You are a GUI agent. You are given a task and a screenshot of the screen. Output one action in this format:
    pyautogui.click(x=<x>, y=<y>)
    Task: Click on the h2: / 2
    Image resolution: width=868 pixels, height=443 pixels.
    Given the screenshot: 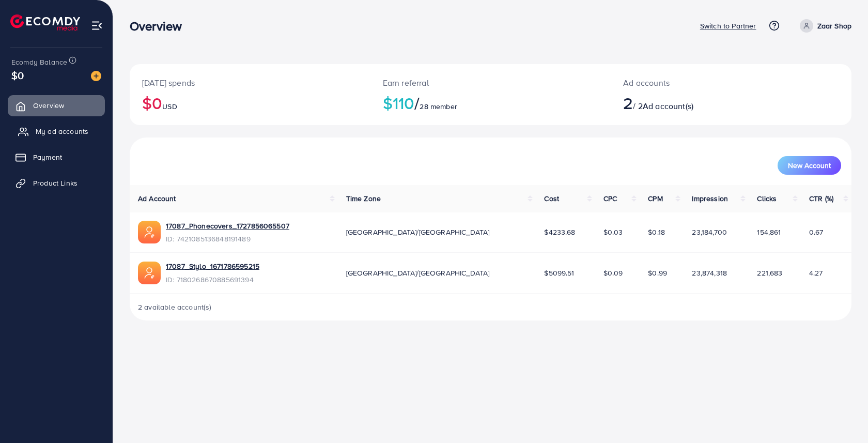 What is the action you would take?
    pyautogui.click(x=701, y=103)
    